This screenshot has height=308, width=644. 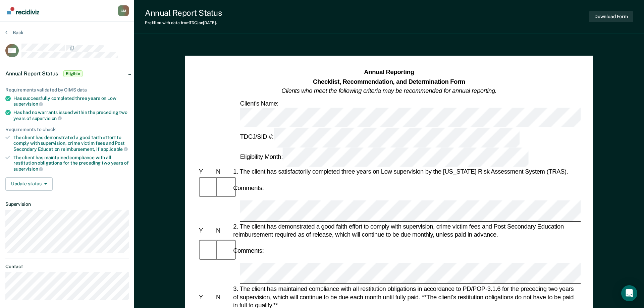 What do you see at coordinates (24, 11) in the screenshot?
I see `img: Recidiviz` at bounding box center [24, 11].